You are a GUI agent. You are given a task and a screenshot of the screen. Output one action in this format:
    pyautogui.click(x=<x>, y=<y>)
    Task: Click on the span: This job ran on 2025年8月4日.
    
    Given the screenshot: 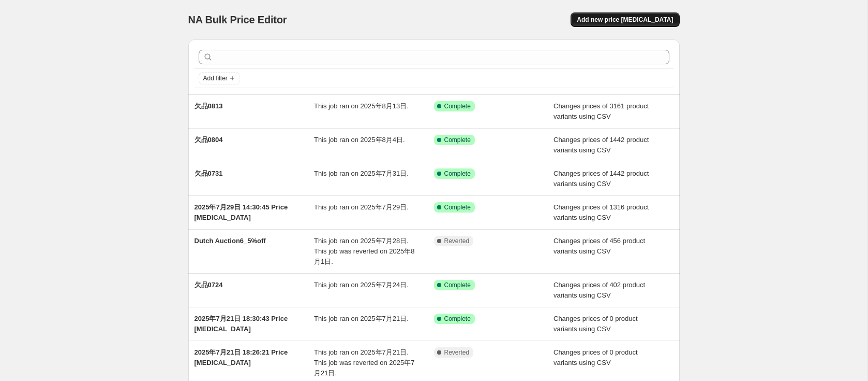 What is the action you would take?
    pyautogui.click(x=359, y=139)
    